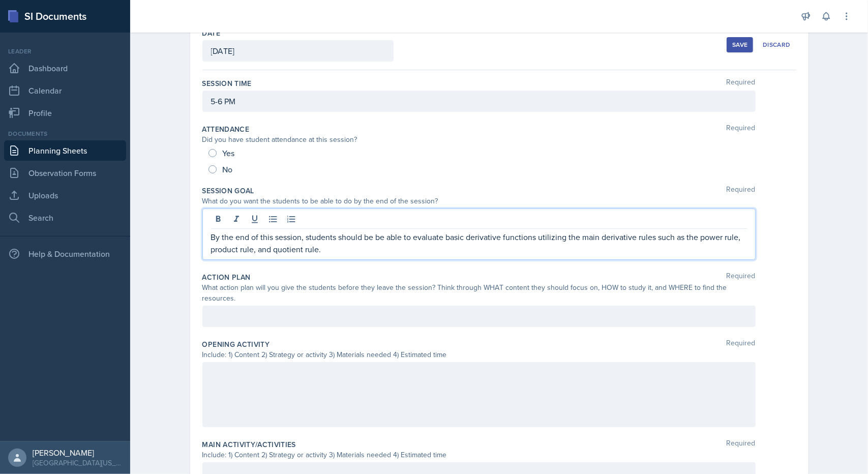 The width and height of the screenshot is (868, 474). Describe the element at coordinates (777, 45) in the screenshot. I see `button: Discard` at that location.